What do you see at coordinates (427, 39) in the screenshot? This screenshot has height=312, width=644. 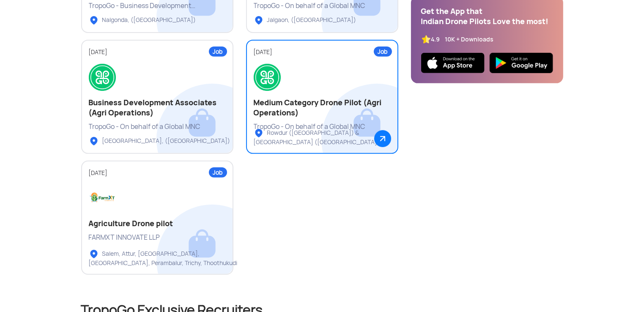 I see `img: ic_star.svg` at bounding box center [427, 39].